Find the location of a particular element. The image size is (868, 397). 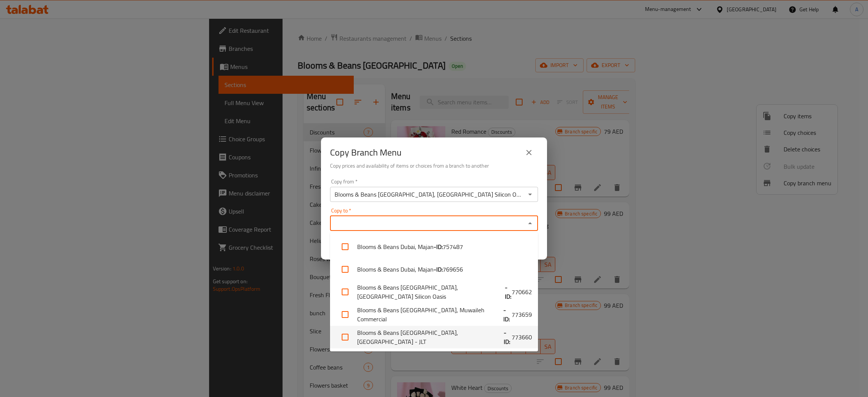

span: 757487 is located at coordinates (453, 247).